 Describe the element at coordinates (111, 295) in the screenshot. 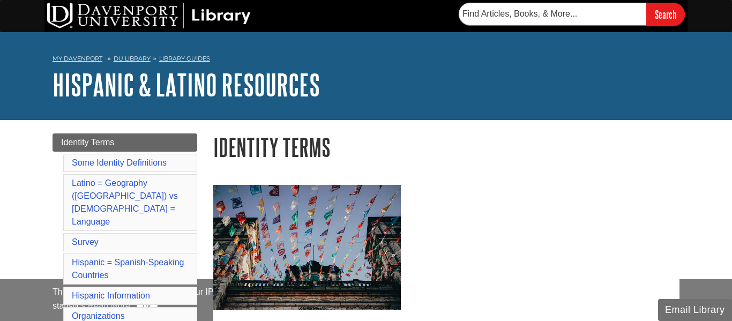

I see `a: Hispanic Information` at that location.